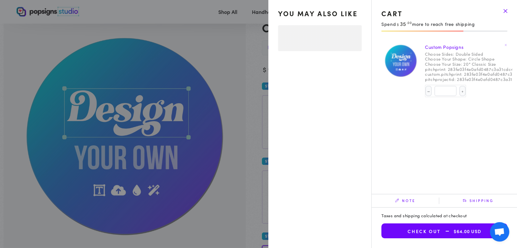 This screenshot has width=517, height=248. I want to click on dd: Double Sided, so click(469, 54).